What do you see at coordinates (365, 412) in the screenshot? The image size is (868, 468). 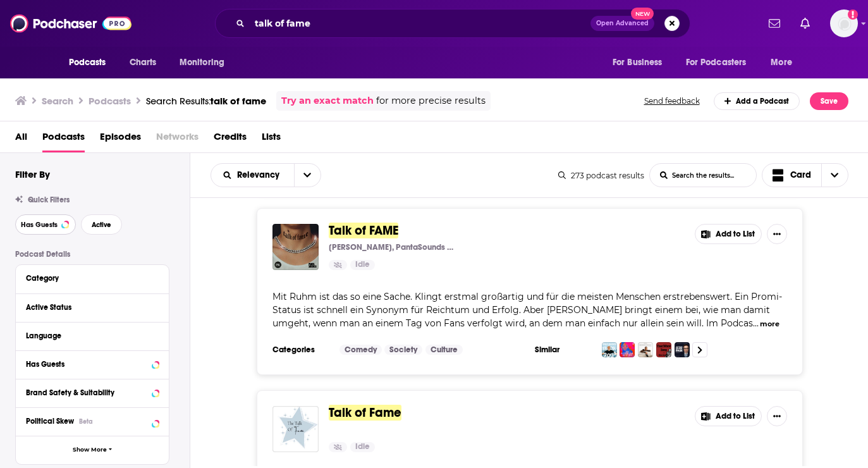 I see `span: Talk of Fame` at bounding box center [365, 412].